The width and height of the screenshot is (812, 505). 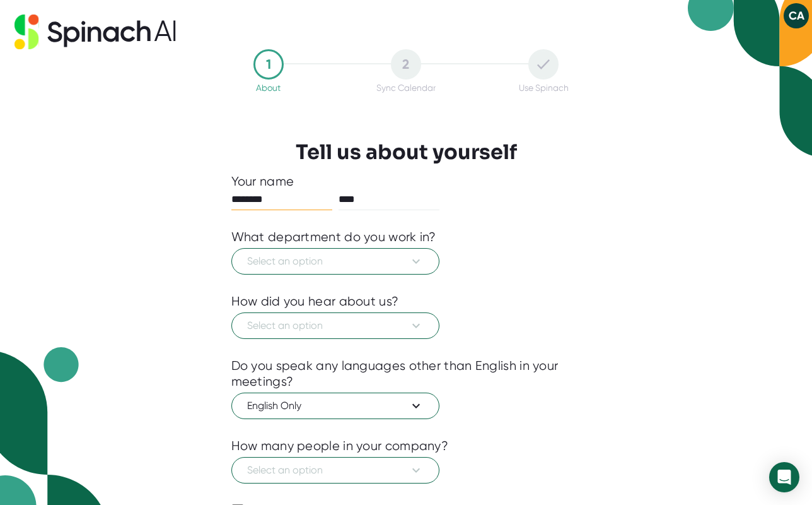 I want to click on div: Use Spinach, so click(x=543, y=88).